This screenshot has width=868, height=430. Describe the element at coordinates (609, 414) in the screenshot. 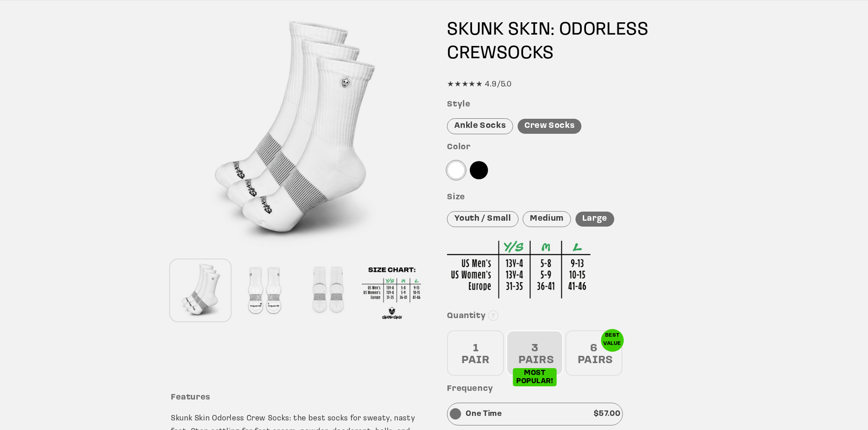

I see `span: 57.00` at that location.